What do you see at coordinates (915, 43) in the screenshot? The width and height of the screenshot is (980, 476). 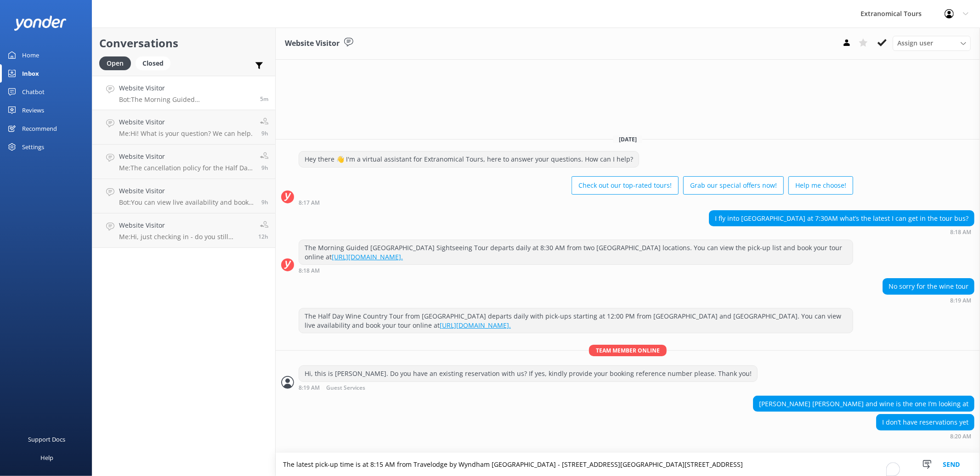 I see `span: Assign user` at bounding box center [915, 43].